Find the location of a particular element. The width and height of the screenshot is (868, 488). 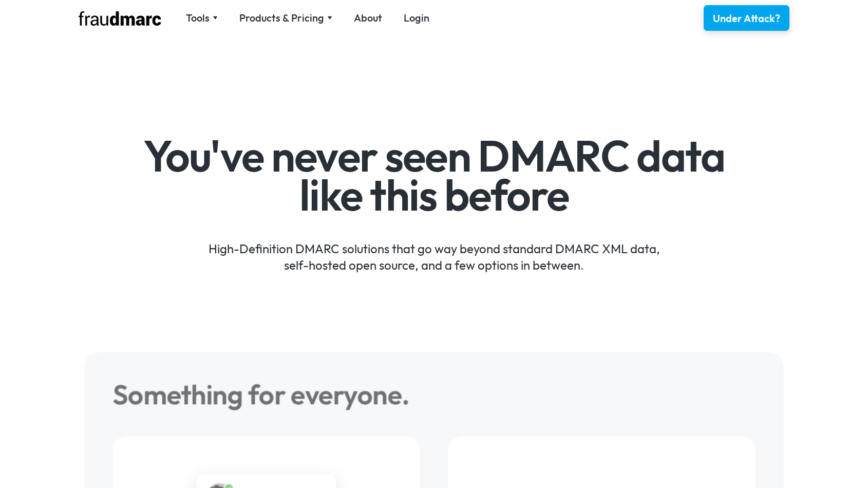

div: Under Attack? is located at coordinates (746, 19).